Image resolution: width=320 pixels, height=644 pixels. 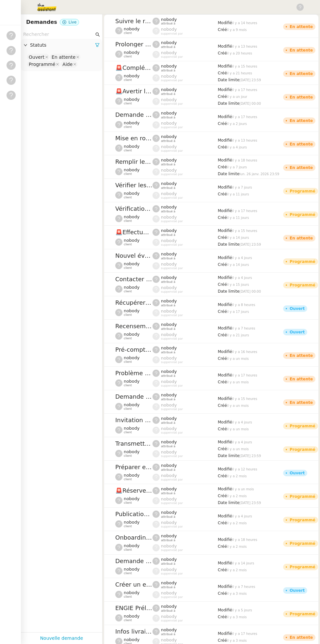 I want to click on span: lun. 26 janv. 2026 23:59, so click(x=259, y=174).